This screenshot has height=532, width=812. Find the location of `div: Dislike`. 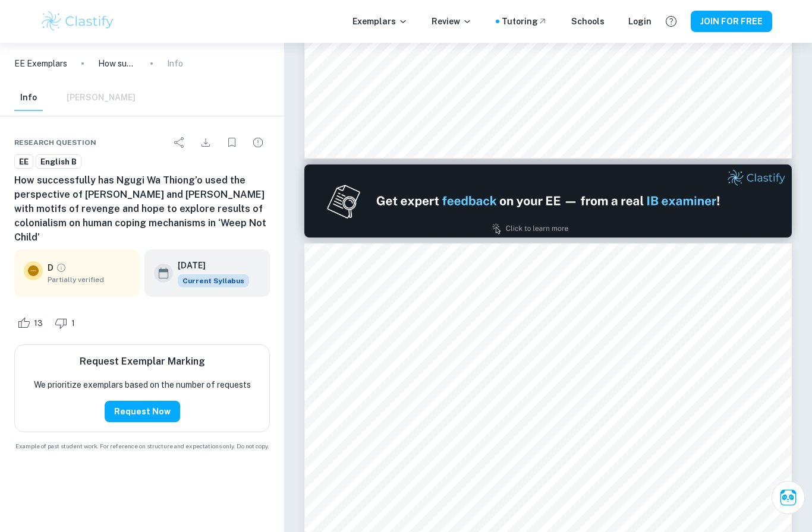

div: Dislike is located at coordinates (67, 323).